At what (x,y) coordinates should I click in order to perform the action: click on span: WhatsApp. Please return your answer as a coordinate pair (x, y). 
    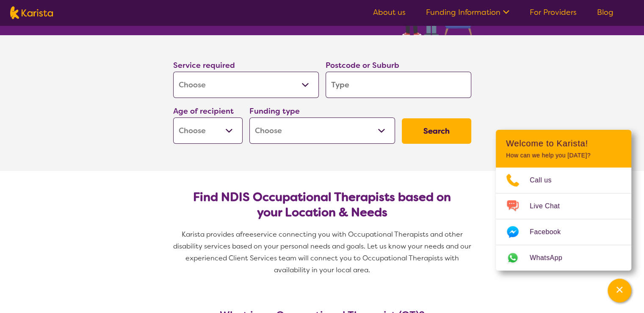
    Looking at the image, I should click on (551, 258).